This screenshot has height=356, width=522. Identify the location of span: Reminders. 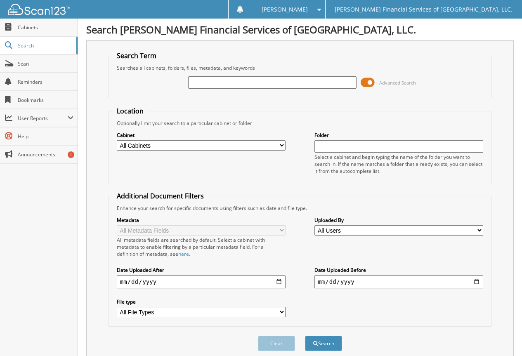
(45, 82).